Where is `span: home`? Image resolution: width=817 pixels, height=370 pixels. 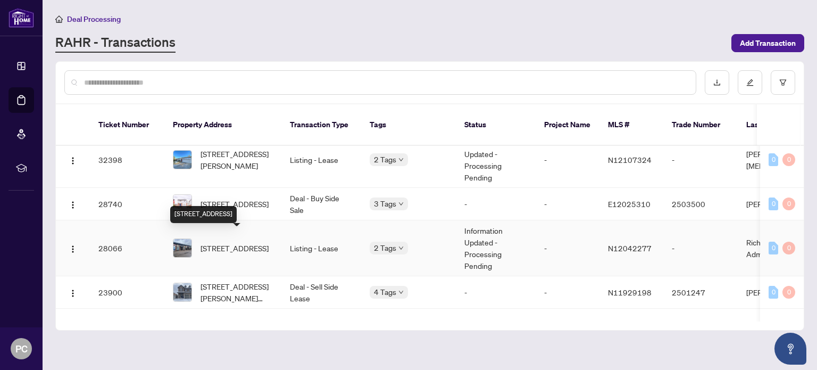 span: home is located at coordinates (59, 19).